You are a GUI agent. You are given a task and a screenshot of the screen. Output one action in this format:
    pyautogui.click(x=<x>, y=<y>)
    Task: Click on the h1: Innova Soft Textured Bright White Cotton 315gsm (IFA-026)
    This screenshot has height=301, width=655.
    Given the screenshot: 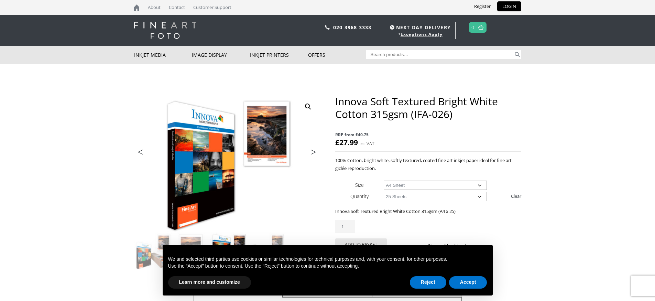 What is the action you would take?
    pyautogui.click(x=428, y=108)
    